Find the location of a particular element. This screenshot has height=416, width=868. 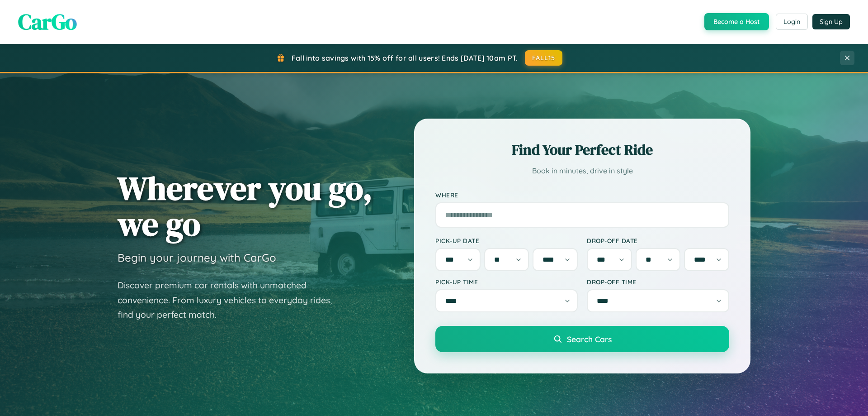

span: CarGo is located at coordinates (47, 22).